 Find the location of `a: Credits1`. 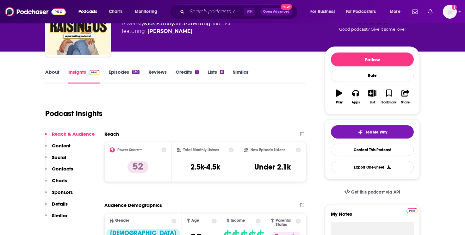

a: Credits1 is located at coordinates (187, 76).